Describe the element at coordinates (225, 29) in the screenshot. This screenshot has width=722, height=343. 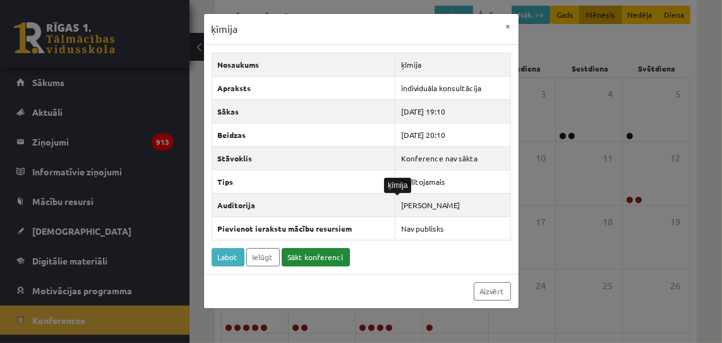
I see `h3: ķīmija` at that location.